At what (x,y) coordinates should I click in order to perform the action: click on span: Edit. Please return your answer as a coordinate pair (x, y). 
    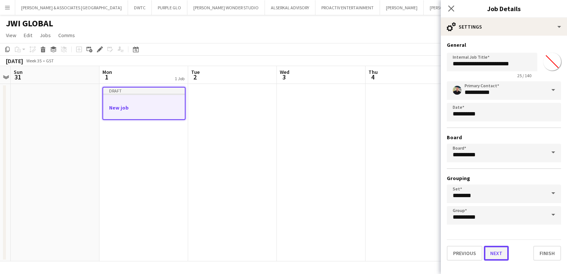
    Looking at the image, I should click on (28, 35).